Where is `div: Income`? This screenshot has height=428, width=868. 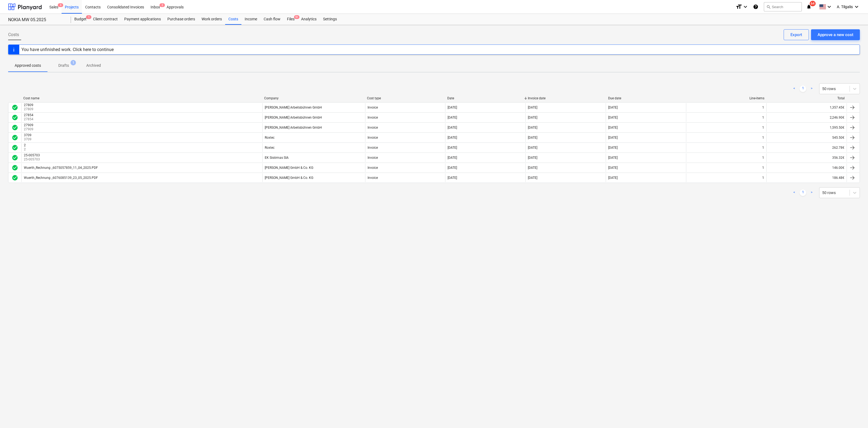
div: Income is located at coordinates (251, 20).